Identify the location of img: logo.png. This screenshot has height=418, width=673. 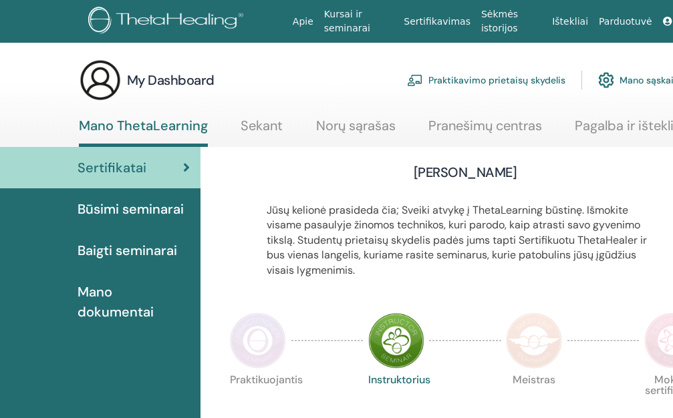
(168, 21).